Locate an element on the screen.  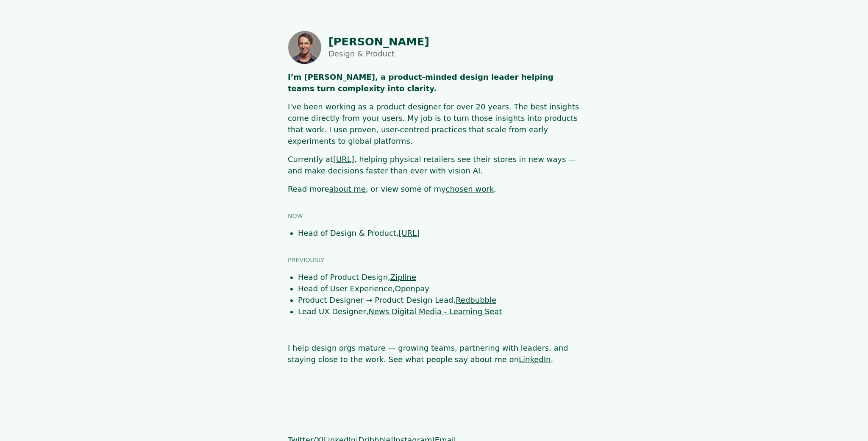
a: chosen work is located at coordinates (469, 189).